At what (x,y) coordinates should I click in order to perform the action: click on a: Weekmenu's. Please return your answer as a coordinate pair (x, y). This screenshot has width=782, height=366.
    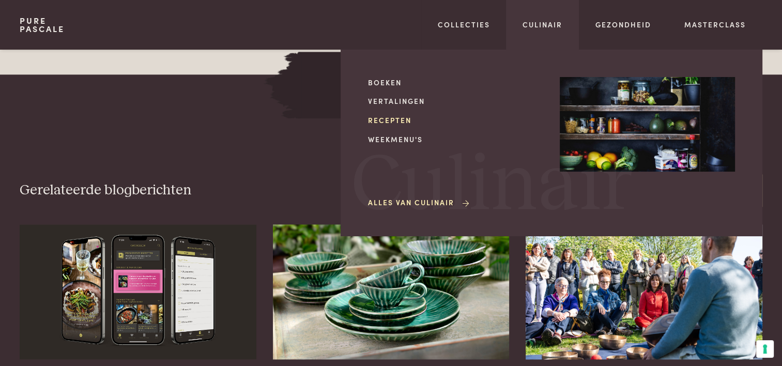
    Looking at the image, I should click on (456, 139).